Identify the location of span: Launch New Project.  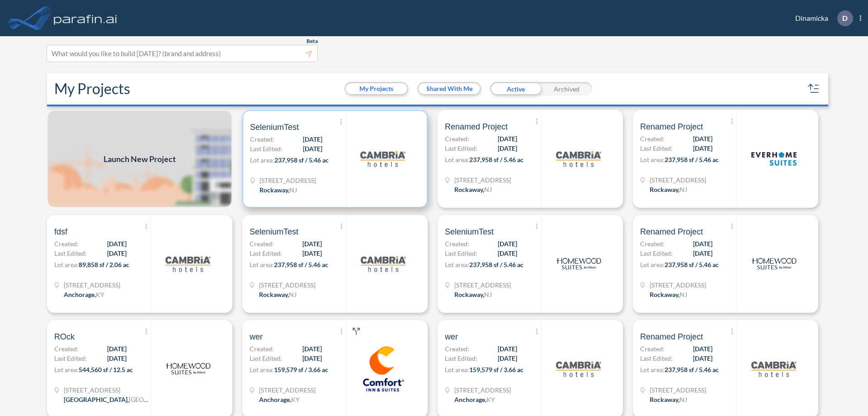
(140, 159).